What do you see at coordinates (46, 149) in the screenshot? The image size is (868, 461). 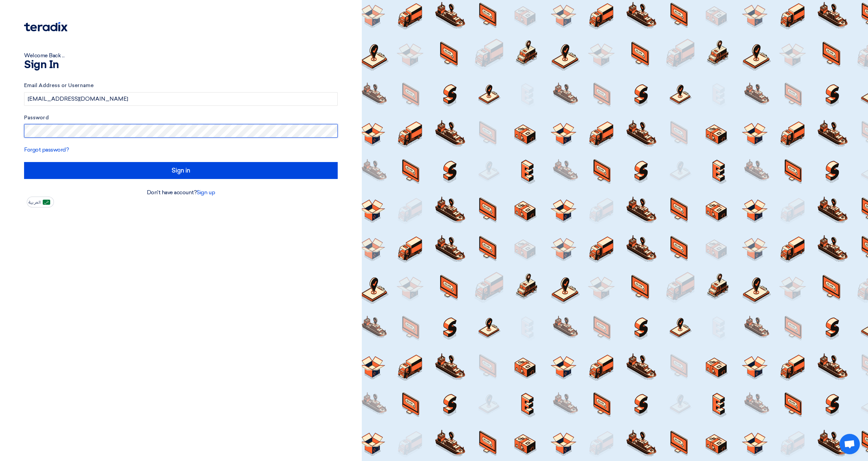 I see `a: Forgot password?` at bounding box center [46, 149].